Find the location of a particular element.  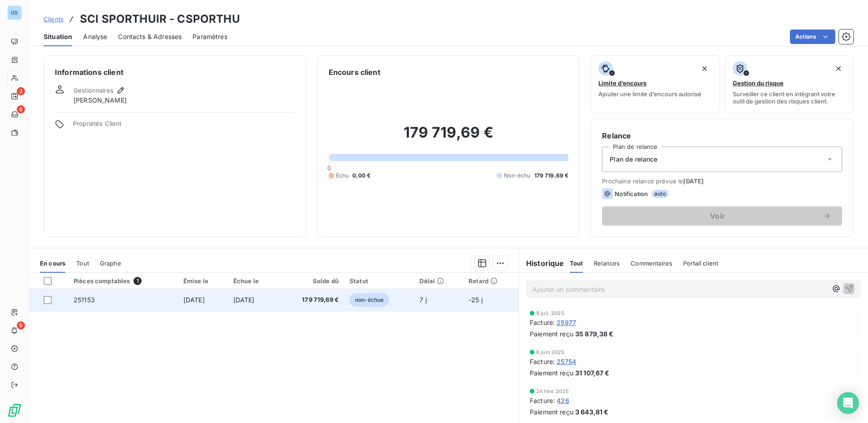

img: Logo LeanPay is located at coordinates (14, 411).